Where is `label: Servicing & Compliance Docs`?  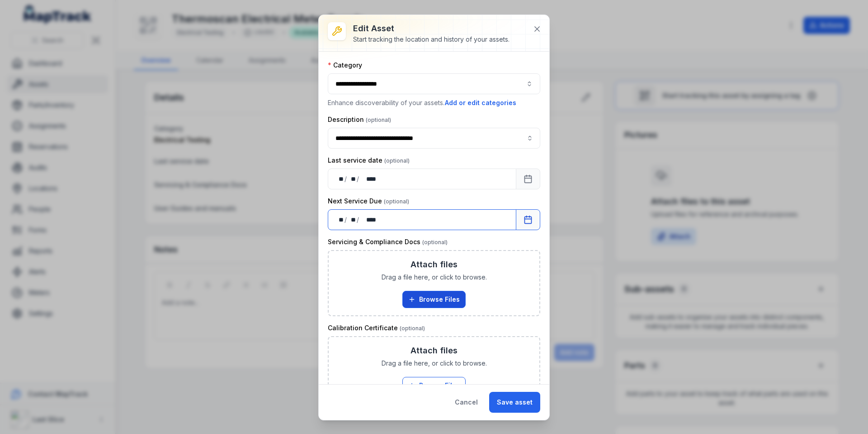
label: Servicing & Compliance Docs is located at coordinates (388, 242).